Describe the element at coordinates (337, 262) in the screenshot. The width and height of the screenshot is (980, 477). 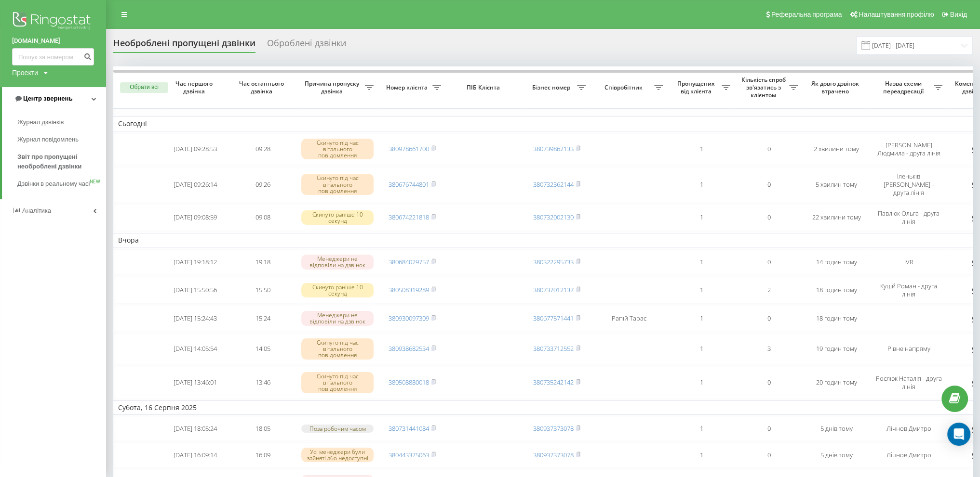
I see `div: Менеджери не відповіли на дзвінок` at that location.